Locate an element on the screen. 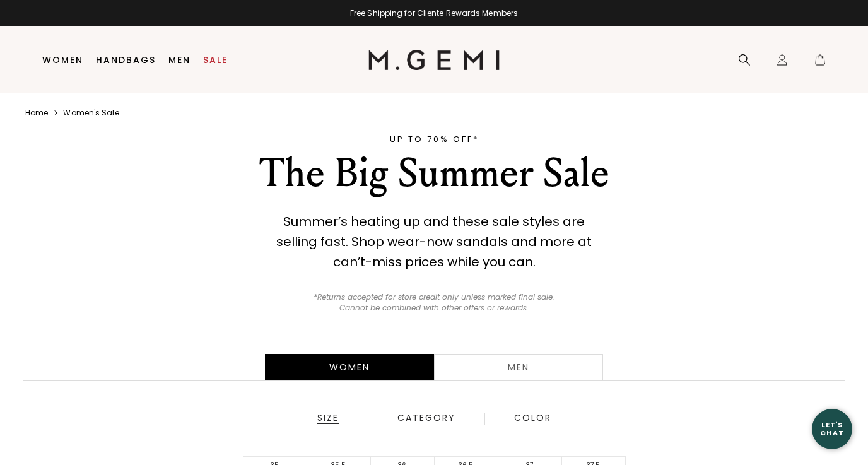 This screenshot has width=868, height=465. div: Women is located at coordinates (349, 367).